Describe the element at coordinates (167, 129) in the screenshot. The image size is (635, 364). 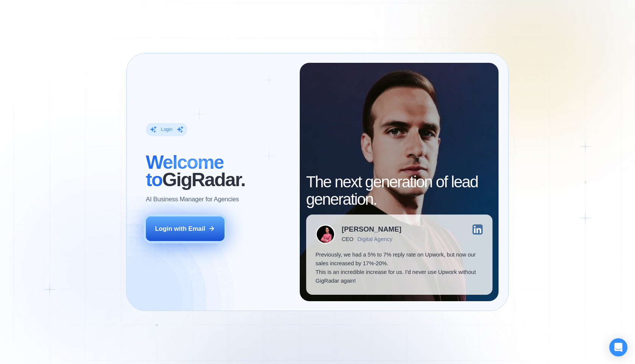
I see `div: Login` at that location.